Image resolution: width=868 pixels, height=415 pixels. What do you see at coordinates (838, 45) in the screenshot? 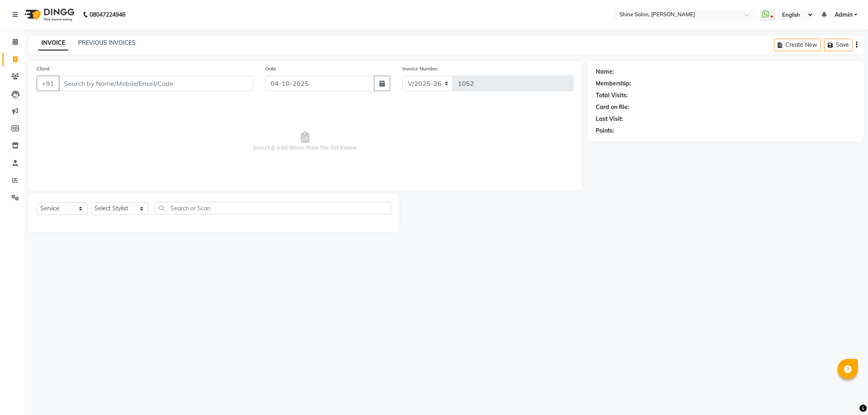
I see `button: Save` at bounding box center [838, 45].